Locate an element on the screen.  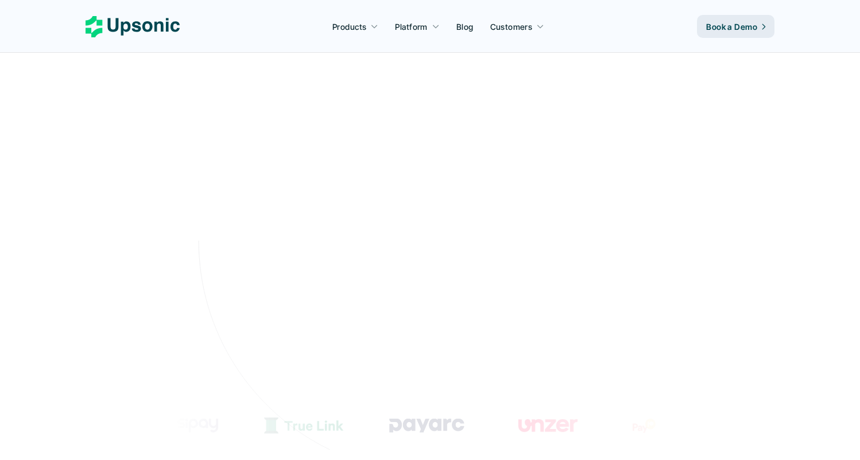
a: Blog is located at coordinates (465, 26).